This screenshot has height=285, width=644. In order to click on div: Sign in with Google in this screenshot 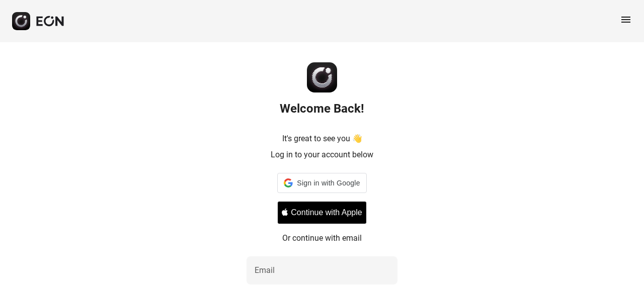, I will do `click(321, 183)`.